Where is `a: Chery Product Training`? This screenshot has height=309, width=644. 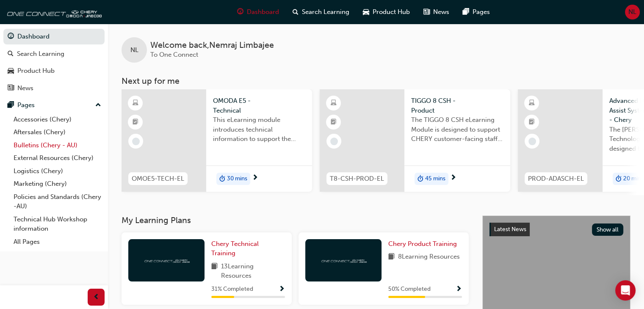
a: Chery Product Training is located at coordinates (424, 244).